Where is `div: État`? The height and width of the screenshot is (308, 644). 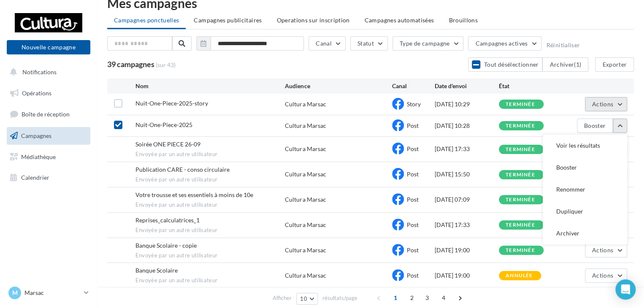 div: État is located at coordinates (530, 86).